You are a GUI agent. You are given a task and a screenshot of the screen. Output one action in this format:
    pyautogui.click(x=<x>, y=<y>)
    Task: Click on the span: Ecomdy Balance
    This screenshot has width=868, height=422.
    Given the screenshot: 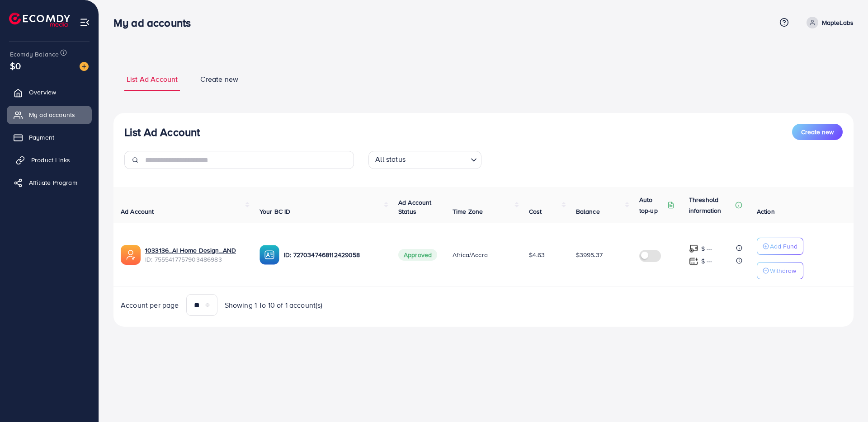 What is the action you would take?
    pyautogui.click(x=34, y=54)
    